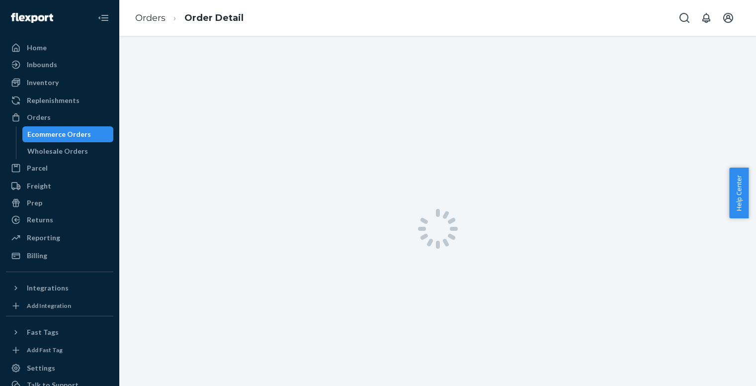  I want to click on a: Add Integration, so click(60, 306).